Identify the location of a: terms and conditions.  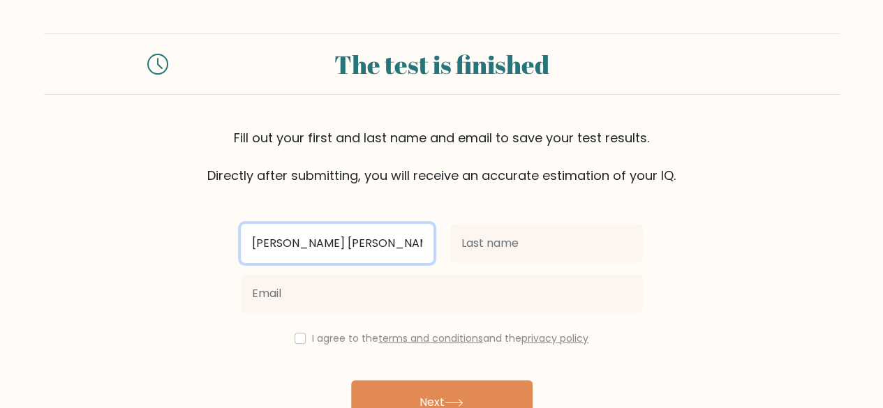
(431, 339).